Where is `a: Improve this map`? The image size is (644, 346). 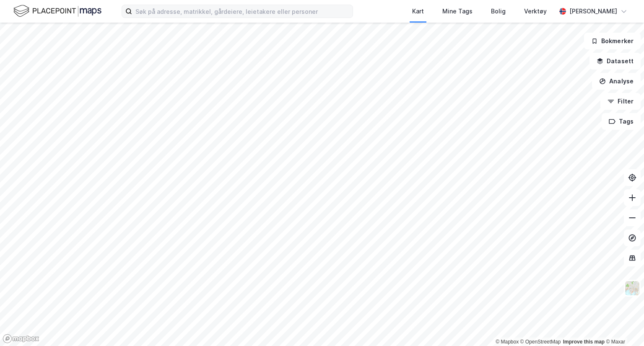
a: Improve this map is located at coordinates (583, 342).